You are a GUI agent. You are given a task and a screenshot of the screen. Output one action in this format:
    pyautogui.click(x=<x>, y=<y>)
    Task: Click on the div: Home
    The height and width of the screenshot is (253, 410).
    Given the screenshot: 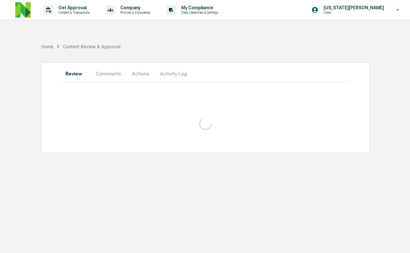 What is the action you would take?
    pyautogui.click(x=47, y=46)
    